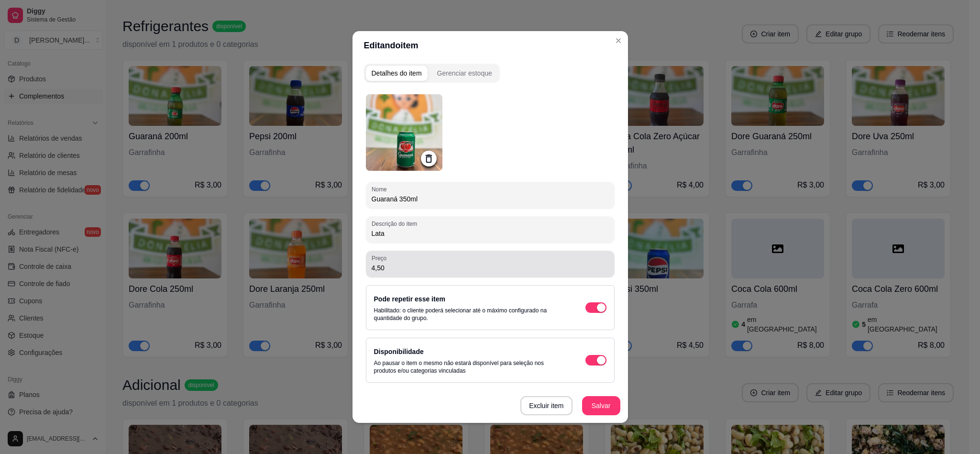 The height and width of the screenshot is (454, 980). Describe the element at coordinates (618, 41) in the screenshot. I see `button: Close` at that location.